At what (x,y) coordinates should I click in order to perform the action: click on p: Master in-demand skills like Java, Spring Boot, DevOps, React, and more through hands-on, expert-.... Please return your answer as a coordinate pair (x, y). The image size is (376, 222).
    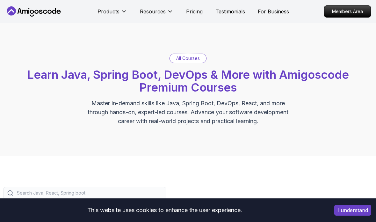
    Looking at the image, I should click on (188, 112).